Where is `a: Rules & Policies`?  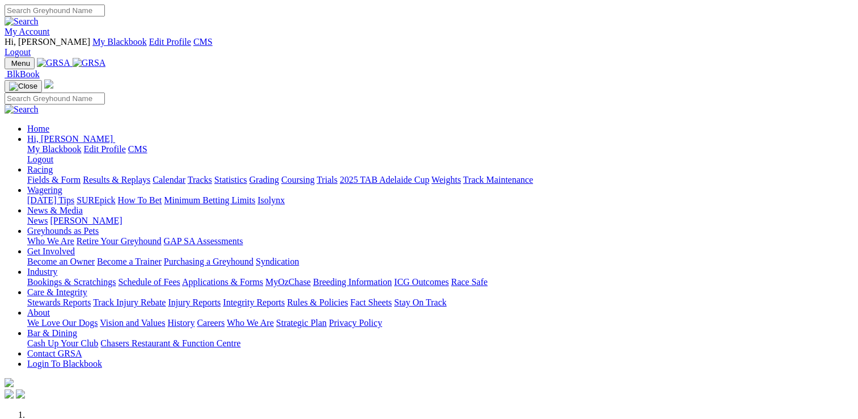
a: Rules & Policies is located at coordinates (318, 302).